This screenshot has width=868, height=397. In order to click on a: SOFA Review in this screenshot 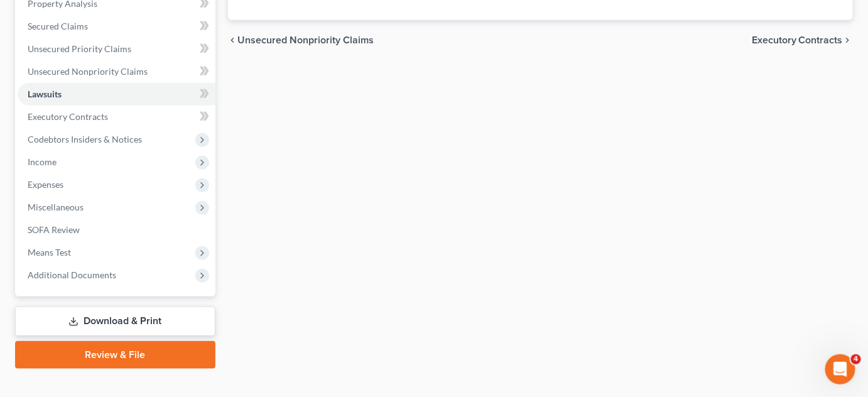, I will do `click(116, 230)`.